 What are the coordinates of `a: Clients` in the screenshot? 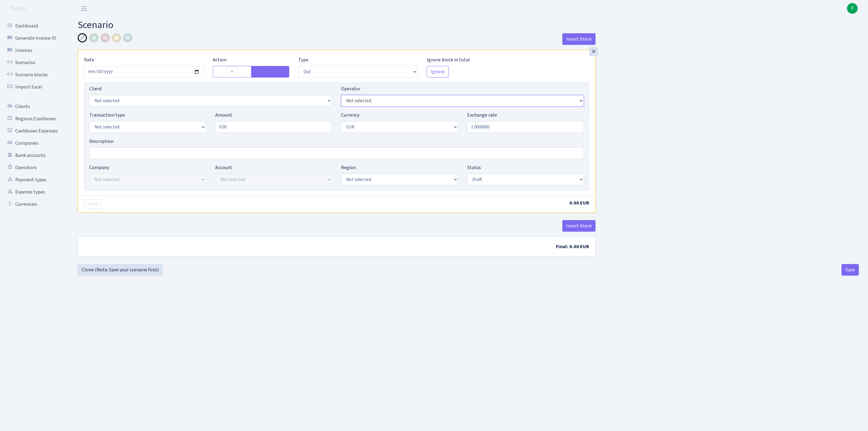 It's located at (34, 106).